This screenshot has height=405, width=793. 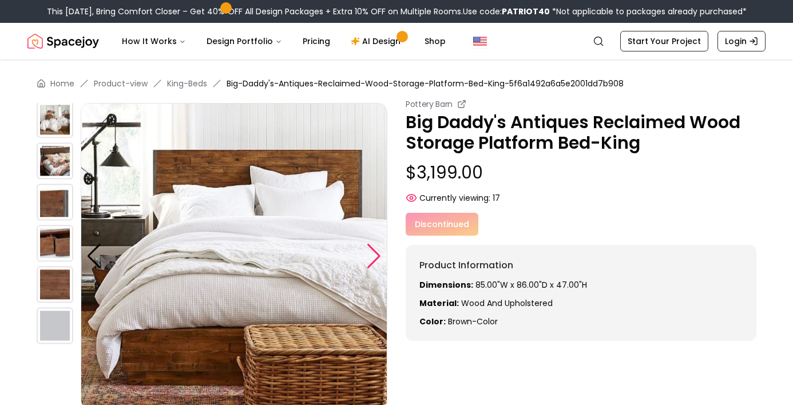 I want to click on small: Pottery Barn, so click(x=429, y=104).